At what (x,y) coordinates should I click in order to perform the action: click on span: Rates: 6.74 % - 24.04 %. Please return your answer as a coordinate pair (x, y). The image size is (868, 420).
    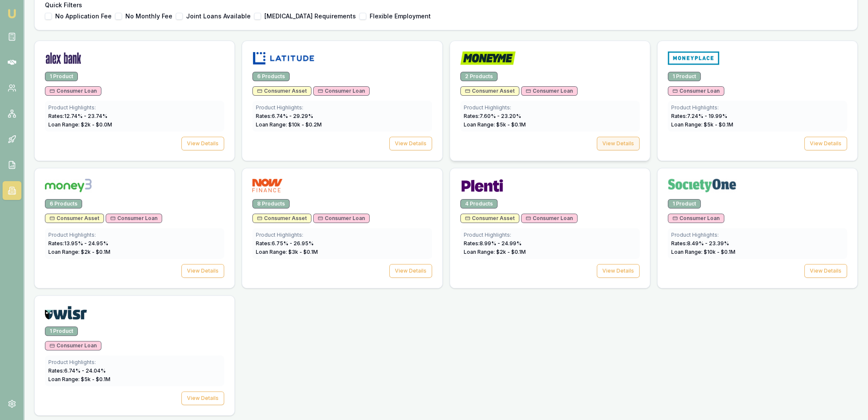
    Looking at the image, I should click on (77, 370).